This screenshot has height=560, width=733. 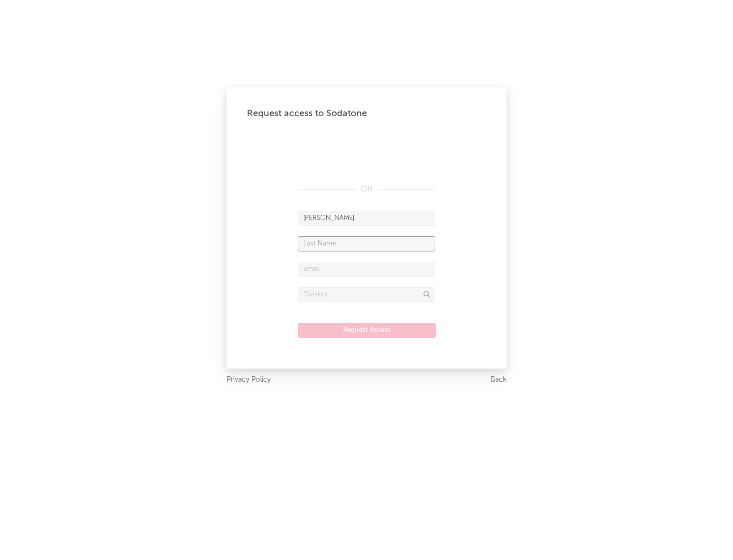 What do you see at coordinates (366, 295) in the screenshot?
I see `input: Division` at bounding box center [366, 295].